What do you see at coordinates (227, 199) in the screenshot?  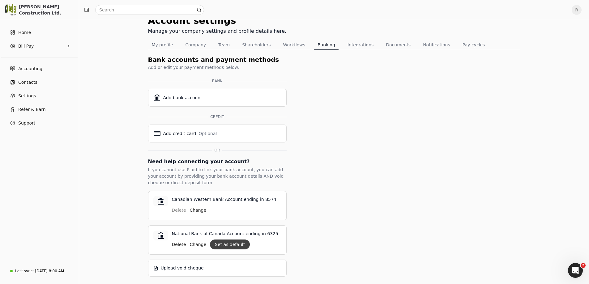 I see `p: Canadian Western Bank Account ending in 8574` at bounding box center [227, 199].